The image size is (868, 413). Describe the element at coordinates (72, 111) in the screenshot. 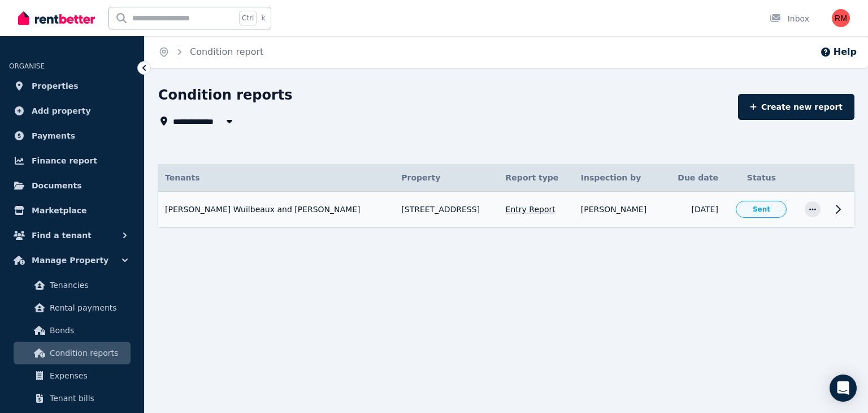

I see `a: Add property` at that location.